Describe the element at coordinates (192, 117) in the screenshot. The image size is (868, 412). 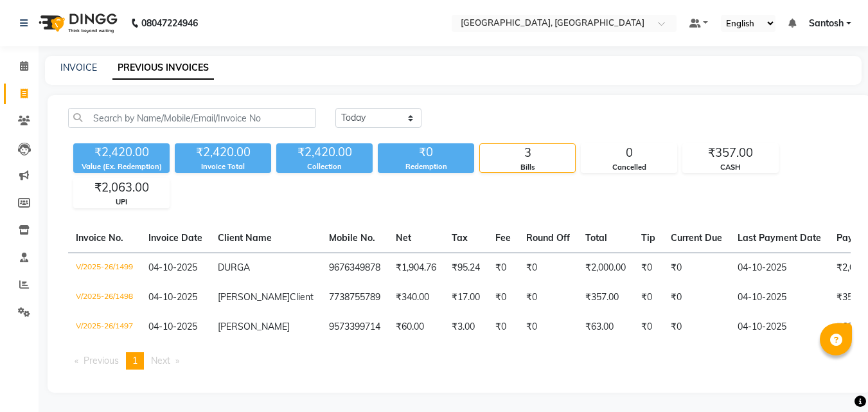
I see `input: Search by Name/Mobile/Email/Invoice No` at that location.